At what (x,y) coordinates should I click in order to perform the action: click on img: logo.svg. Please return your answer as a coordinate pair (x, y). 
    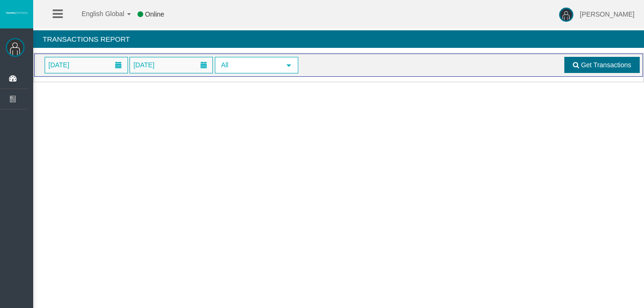
    Looking at the image, I should click on (16, 13).